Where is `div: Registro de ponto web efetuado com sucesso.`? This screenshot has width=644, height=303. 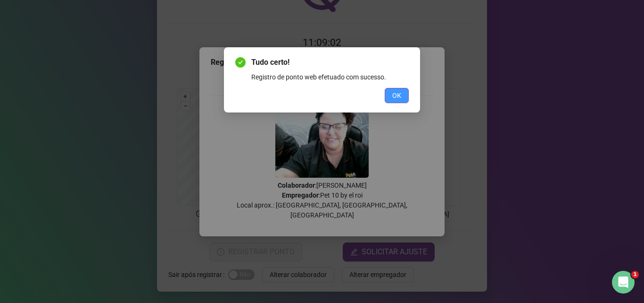 div: Registro de ponto web efetuado com sucesso. is located at coordinates (330, 77).